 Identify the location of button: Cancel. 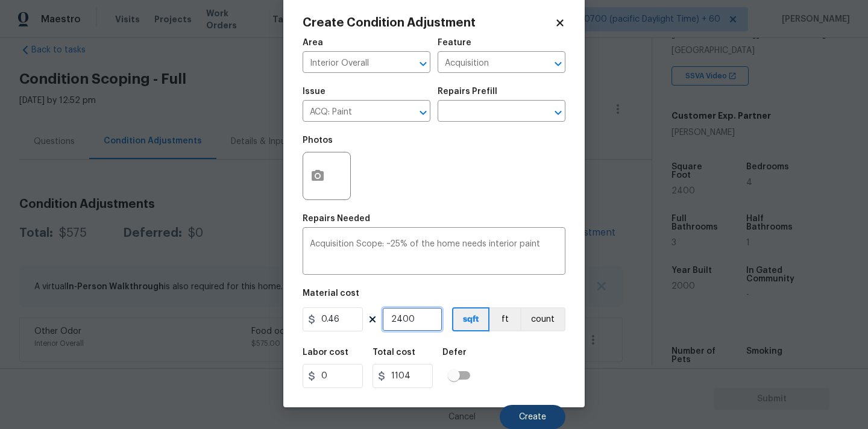
(461, 417).